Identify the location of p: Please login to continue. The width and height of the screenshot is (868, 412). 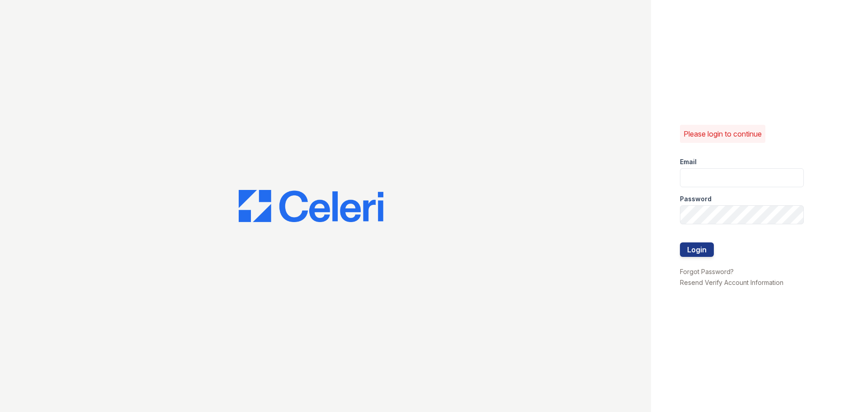
(723, 134).